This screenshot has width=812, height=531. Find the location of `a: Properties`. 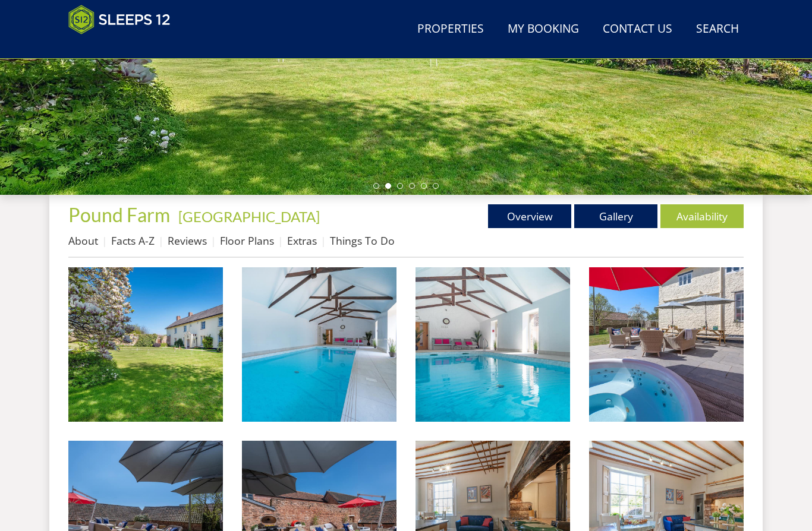

a: Properties is located at coordinates (450, 29).